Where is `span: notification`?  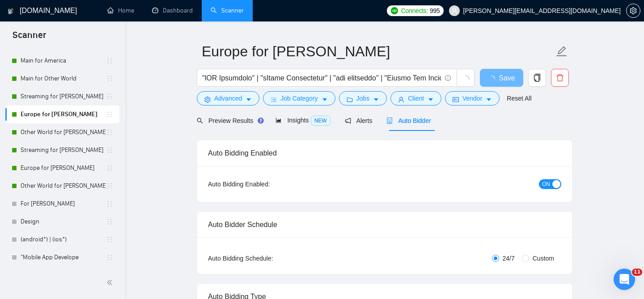 span: notification is located at coordinates (348, 121).